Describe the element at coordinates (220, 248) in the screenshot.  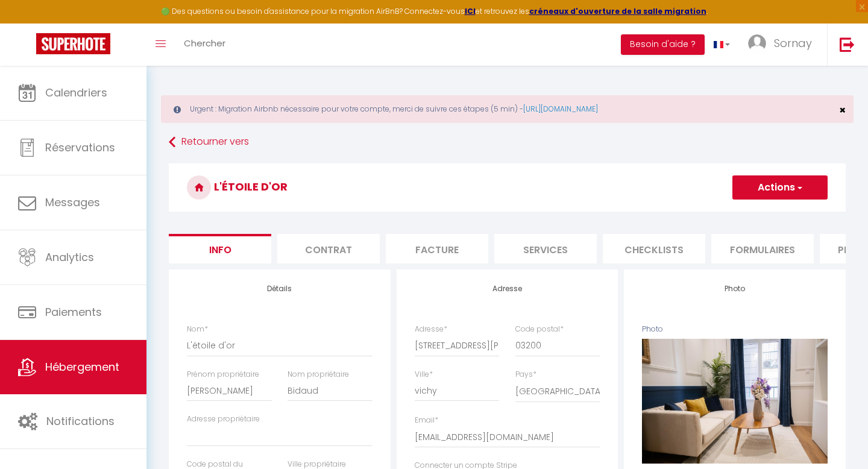
I see `li: Info` at that location.